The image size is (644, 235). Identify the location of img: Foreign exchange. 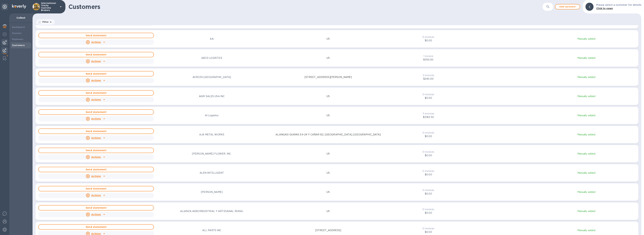
(5, 34).